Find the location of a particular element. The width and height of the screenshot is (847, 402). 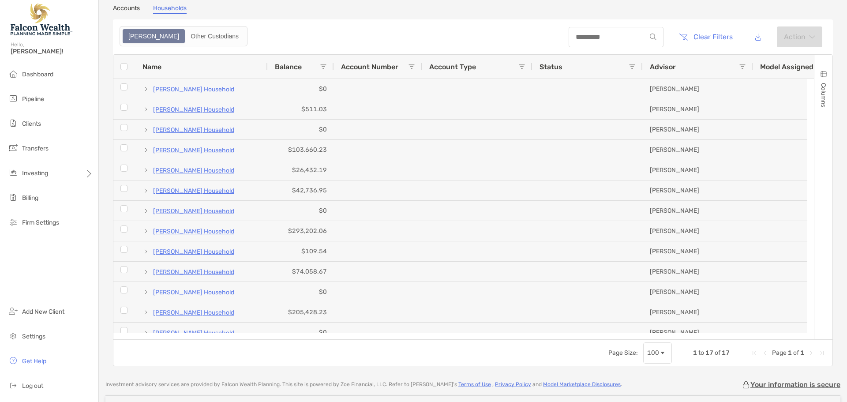

span: to is located at coordinates (701, 352).